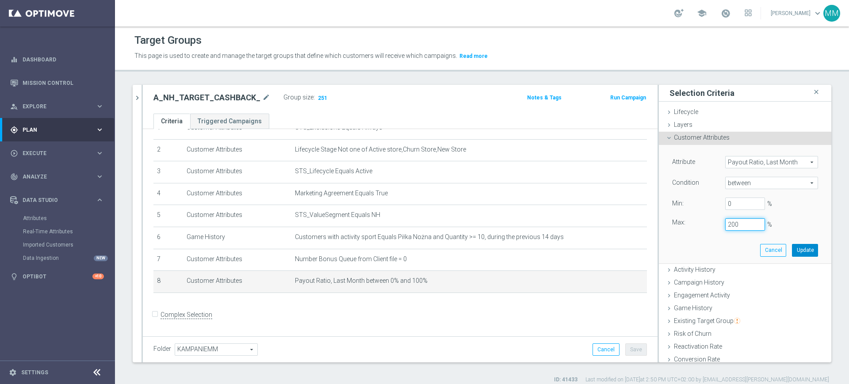 This screenshot has height=384, width=849. I want to click on label: ID: 41433, so click(565, 380).